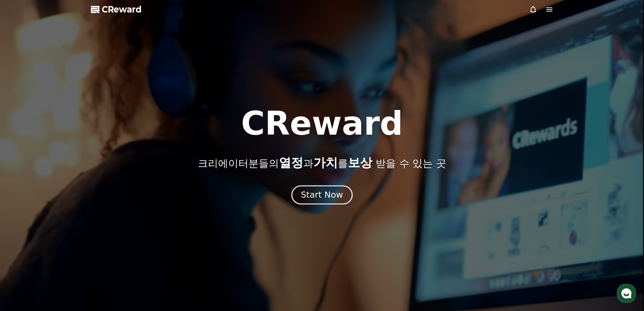 This screenshot has height=311, width=644. I want to click on span: 열정, so click(291, 162).